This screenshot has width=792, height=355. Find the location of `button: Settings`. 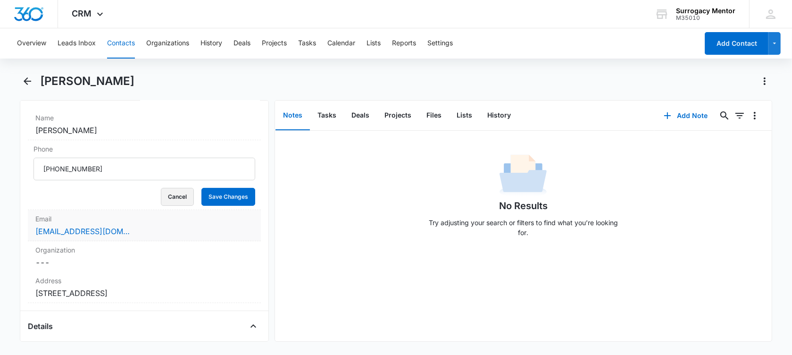

button: Settings is located at coordinates (440, 43).